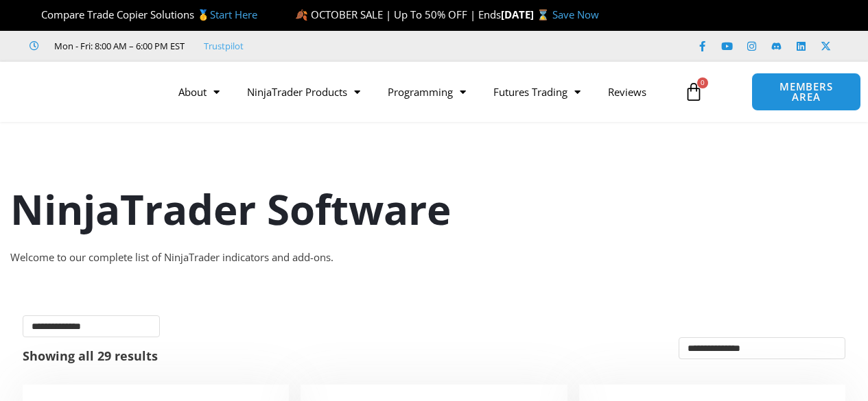 Image resolution: width=868 pixels, height=401 pixels. What do you see at coordinates (806, 92) in the screenshot?
I see `a: MEMBERS AREA` at bounding box center [806, 92].